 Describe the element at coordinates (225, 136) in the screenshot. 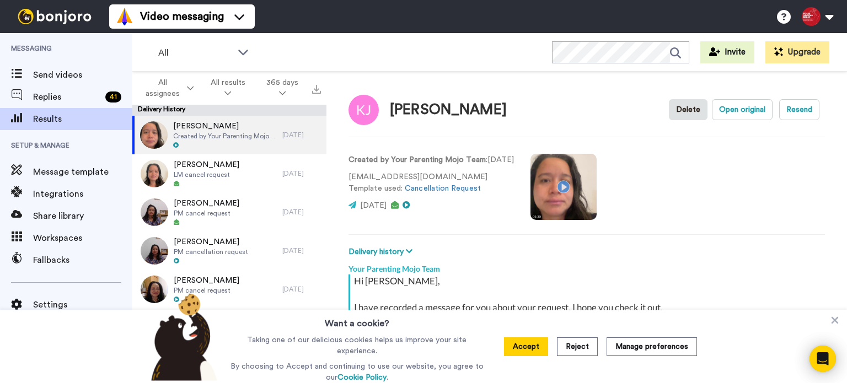

I see `span: Created by Your Parenting Mojo Team` at that location.